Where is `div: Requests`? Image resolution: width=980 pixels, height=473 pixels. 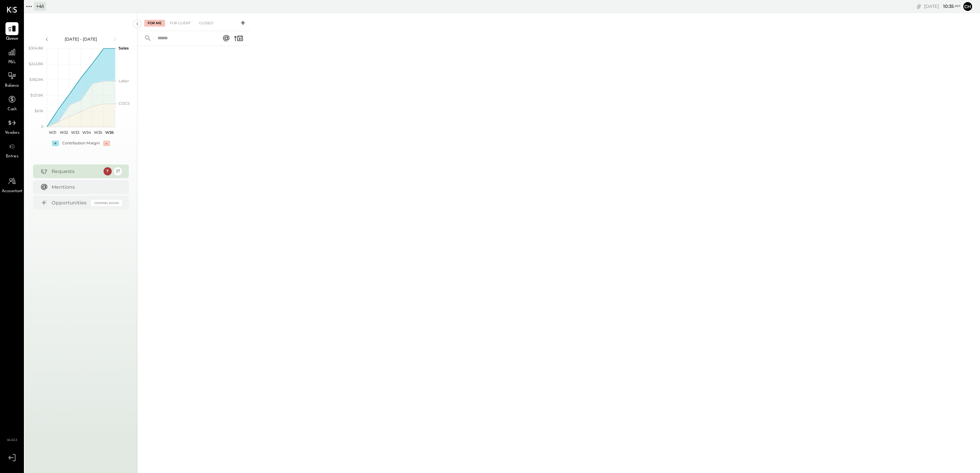
div: Requests is located at coordinates (76, 171).